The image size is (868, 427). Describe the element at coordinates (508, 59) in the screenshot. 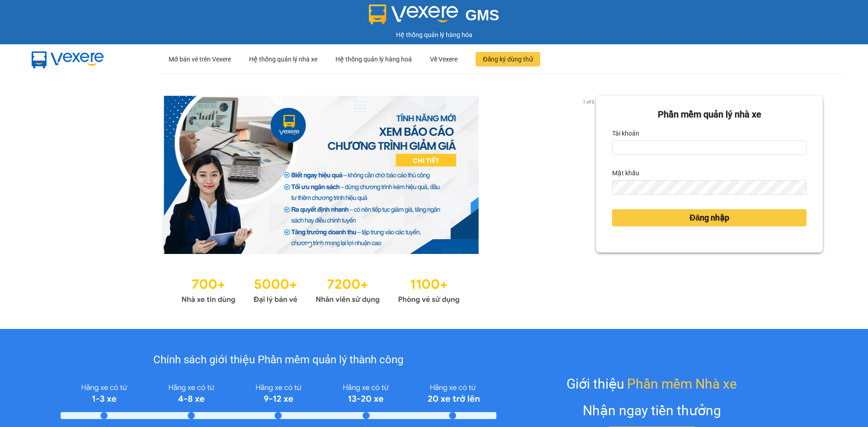

I see `button: Đăng ký dùng thử` at that location.